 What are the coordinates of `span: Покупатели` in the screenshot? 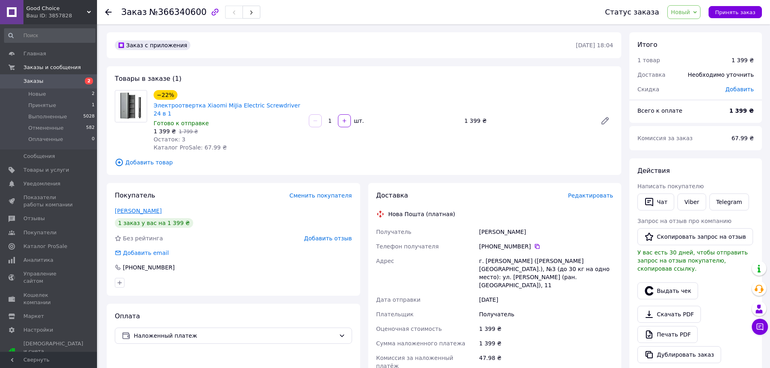 It's located at (40, 233).